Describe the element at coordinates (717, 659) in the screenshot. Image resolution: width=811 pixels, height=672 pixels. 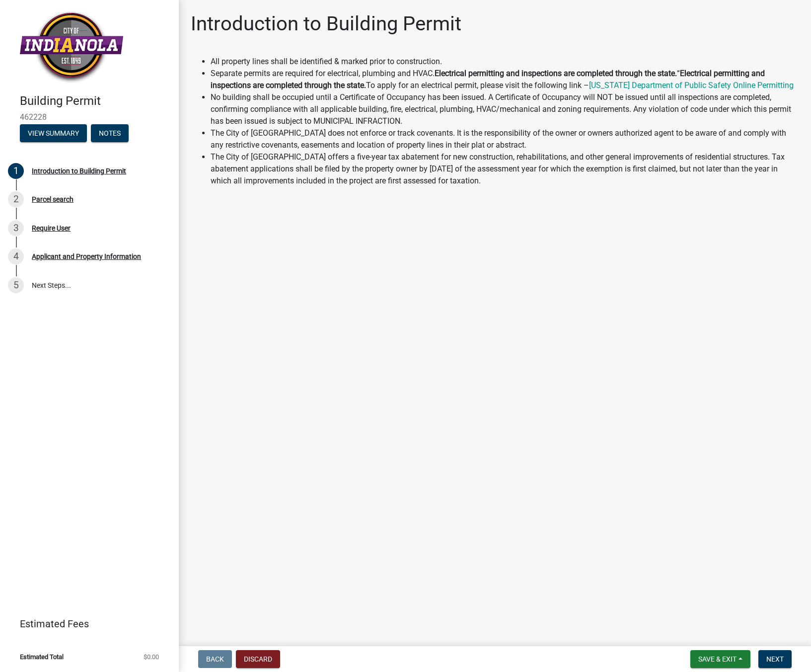
I see `span: Save & Exit` at that location.